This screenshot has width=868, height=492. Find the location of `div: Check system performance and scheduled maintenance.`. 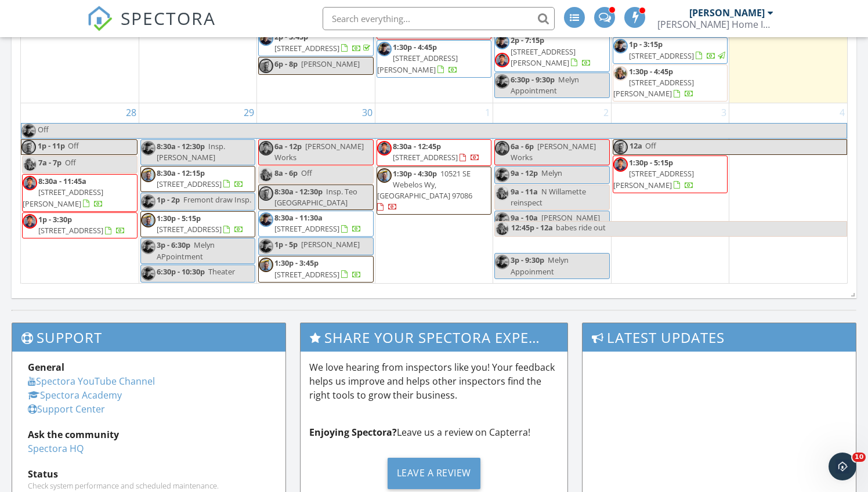

div: Check system performance and scheduled maintenance. is located at coordinates (149, 485).